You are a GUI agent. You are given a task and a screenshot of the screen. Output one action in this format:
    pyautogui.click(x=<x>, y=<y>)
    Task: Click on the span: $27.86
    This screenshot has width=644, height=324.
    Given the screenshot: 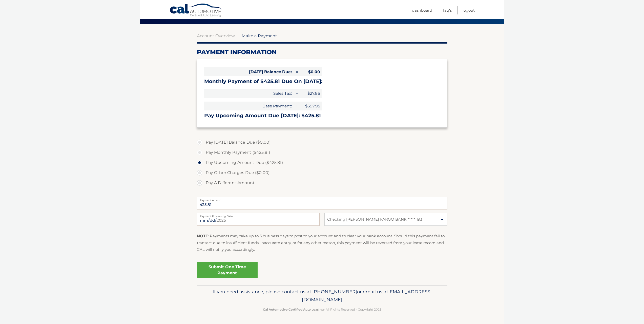 What is the action you would take?
    pyautogui.click(x=310, y=93)
    